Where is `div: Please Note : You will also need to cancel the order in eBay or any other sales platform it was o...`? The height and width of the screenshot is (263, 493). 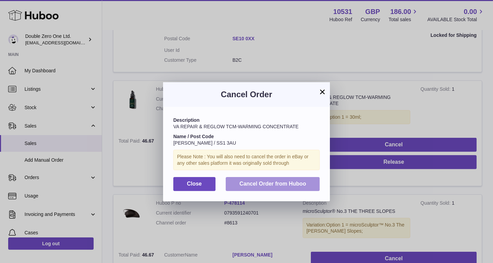
div: Please Note : You will also need to cancel the order in eBay or any other sales platform it was o... is located at coordinates (247, 160).